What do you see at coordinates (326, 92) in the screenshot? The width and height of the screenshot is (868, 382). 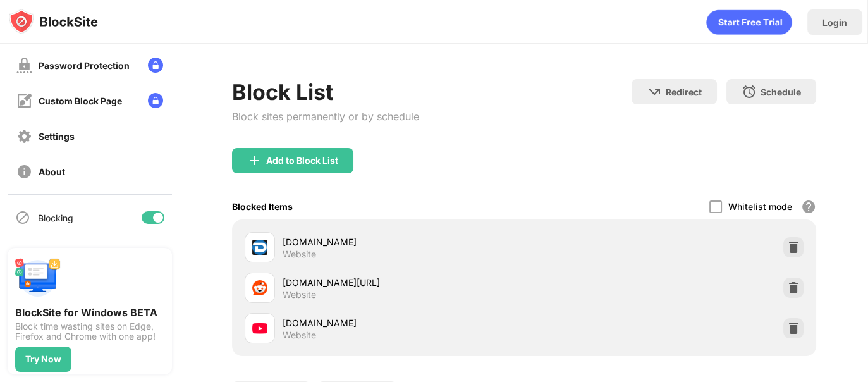 I see `div: Block List` at bounding box center [326, 92].